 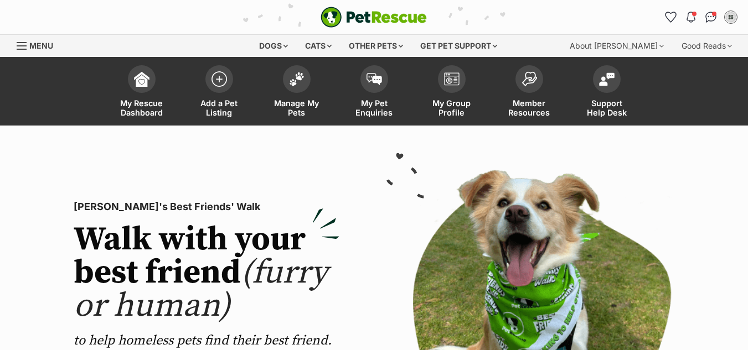 What do you see at coordinates (607, 92) in the screenshot?
I see `a: Support Help Desk` at bounding box center [607, 92].